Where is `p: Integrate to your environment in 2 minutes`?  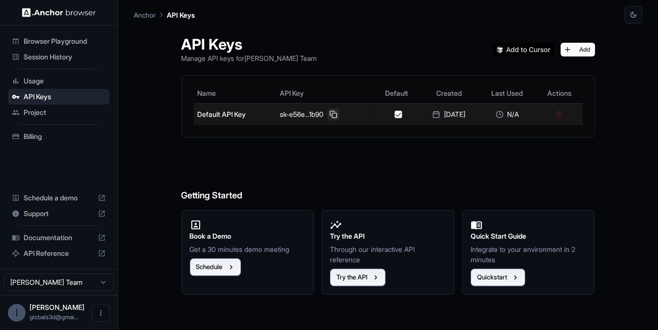 p: Integrate to your environment in 2 minutes is located at coordinates (528, 255).